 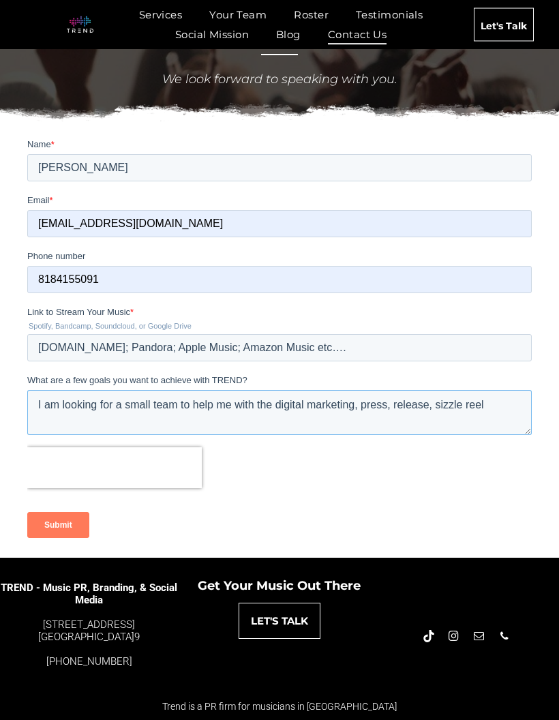 I want to click on span: Let's Talk, so click(x=504, y=25).